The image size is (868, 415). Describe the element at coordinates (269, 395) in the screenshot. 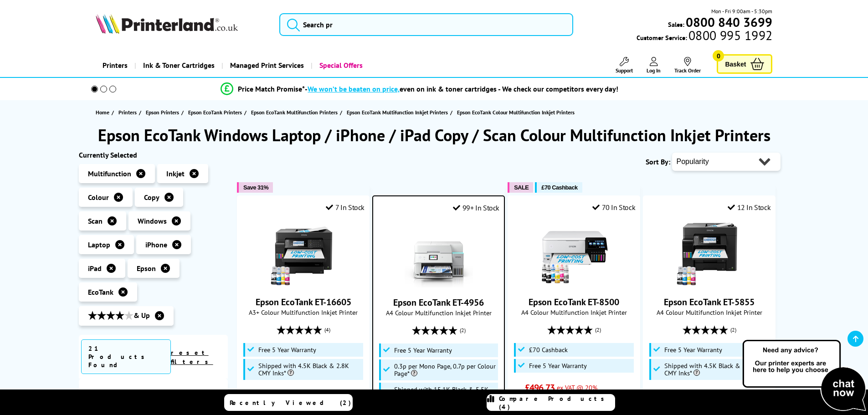

I see `span: £679.45` at that location.